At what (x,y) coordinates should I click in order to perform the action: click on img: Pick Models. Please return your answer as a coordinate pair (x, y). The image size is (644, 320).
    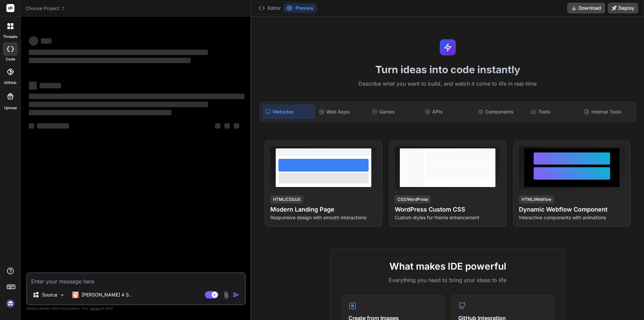
    Looking at the image, I should click on (62, 295).